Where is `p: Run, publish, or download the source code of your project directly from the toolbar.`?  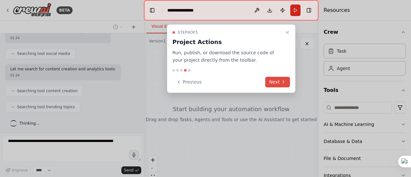
p: Run, publish, or download the source code of your project directly from the toolbar. is located at coordinates (227, 57).